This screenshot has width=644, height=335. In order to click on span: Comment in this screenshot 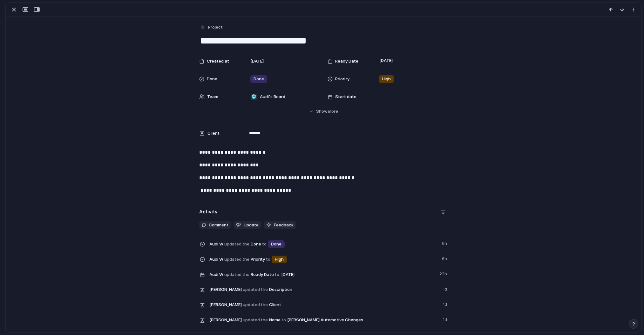, I will do `click(218, 225)`.